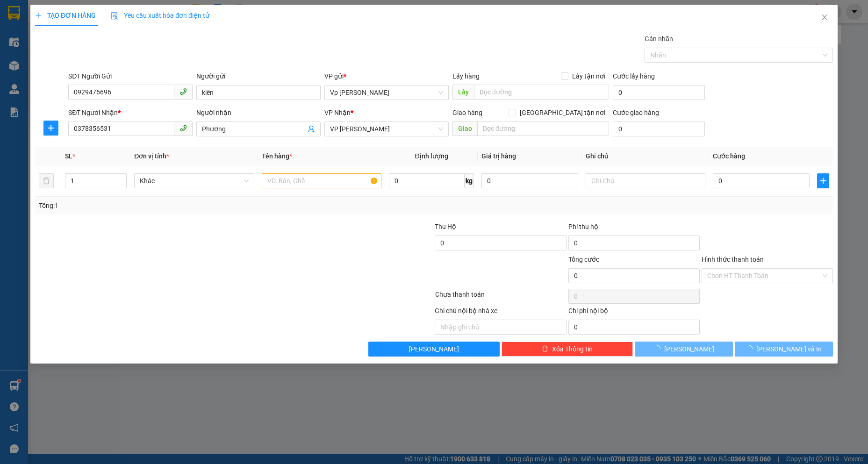  Describe the element at coordinates (68, 156) in the screenshot. I see `span: SL` at that location.